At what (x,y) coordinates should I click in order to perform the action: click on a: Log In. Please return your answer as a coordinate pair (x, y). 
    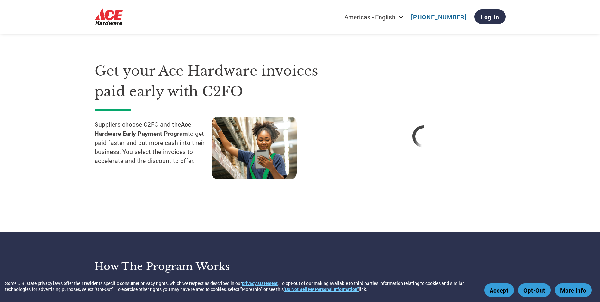
    Looking at the image, I should click on (490, 17).